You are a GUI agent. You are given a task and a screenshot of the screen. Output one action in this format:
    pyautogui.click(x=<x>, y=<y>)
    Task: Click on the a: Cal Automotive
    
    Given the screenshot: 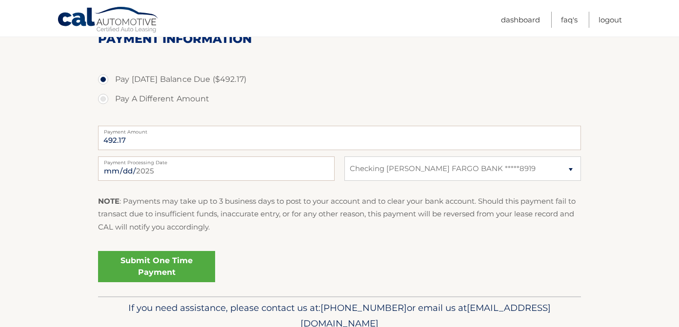 What is the action you would take?
    pyautogui.click(x=108, y=20)
    